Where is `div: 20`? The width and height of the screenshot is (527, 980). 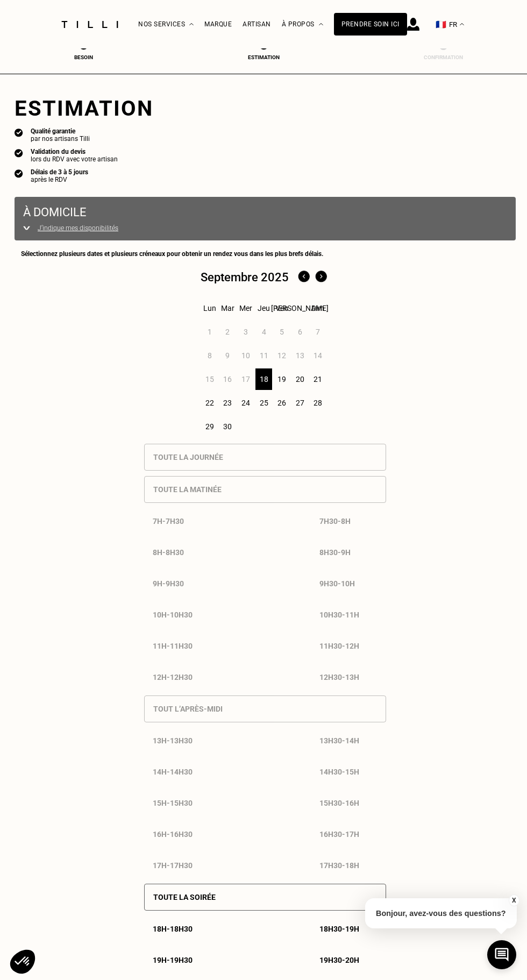
div: 20 is located at coordinates (299, 379).